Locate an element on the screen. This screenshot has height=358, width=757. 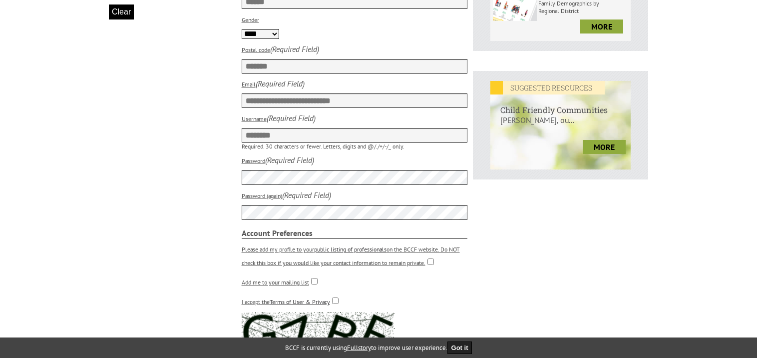
p: Required. 30 characters or fewer. Letters, digits and @/./+/-/_ only. is located at coordinates (355, 146).